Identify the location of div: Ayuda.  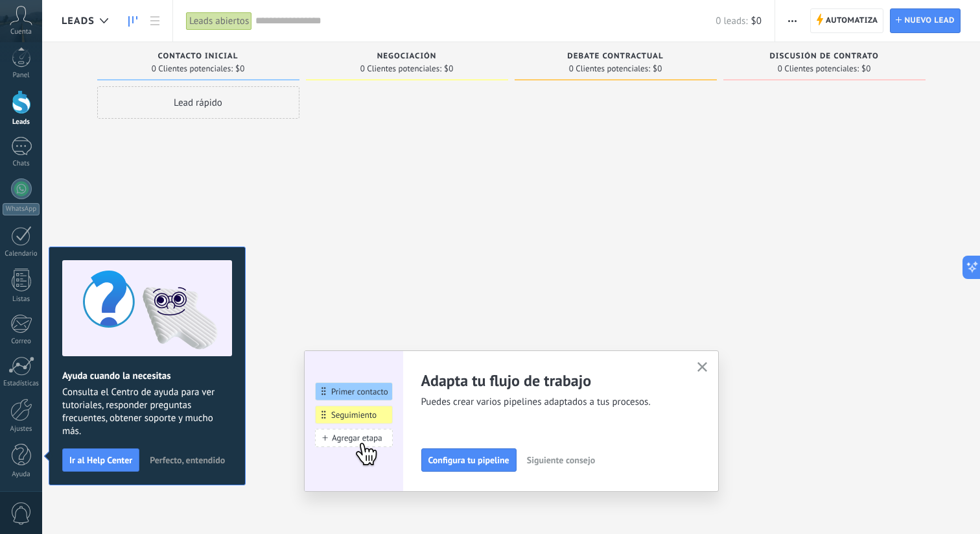
(21, 474).